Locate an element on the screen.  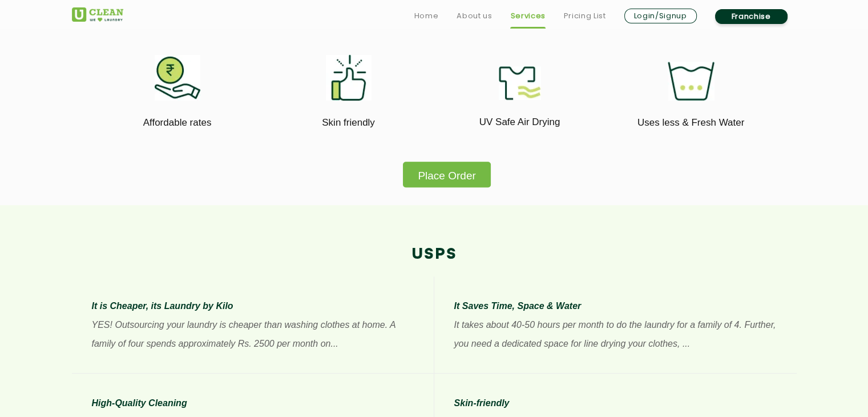
h2: USPs is located at coordinates (434, 254).